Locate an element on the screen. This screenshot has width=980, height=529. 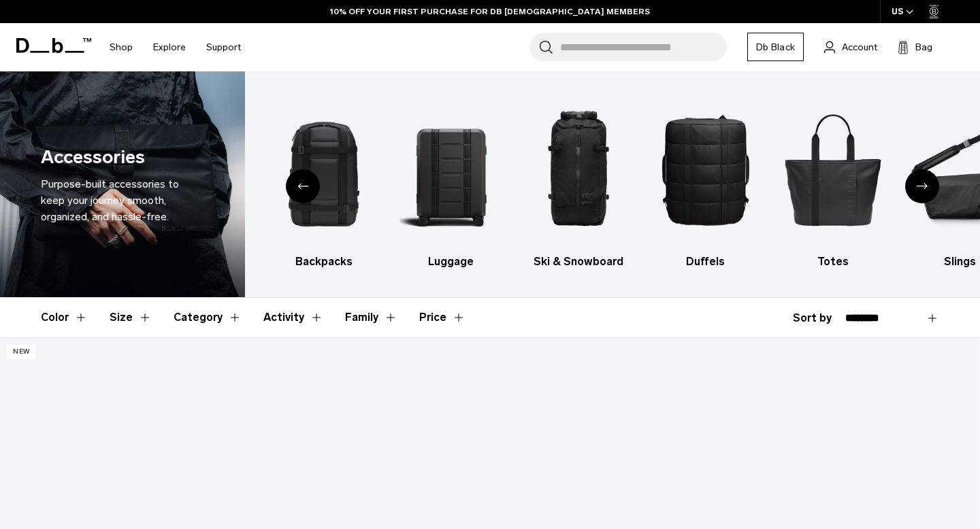
li: 6 / 10 is located at coordinates (833, 181).